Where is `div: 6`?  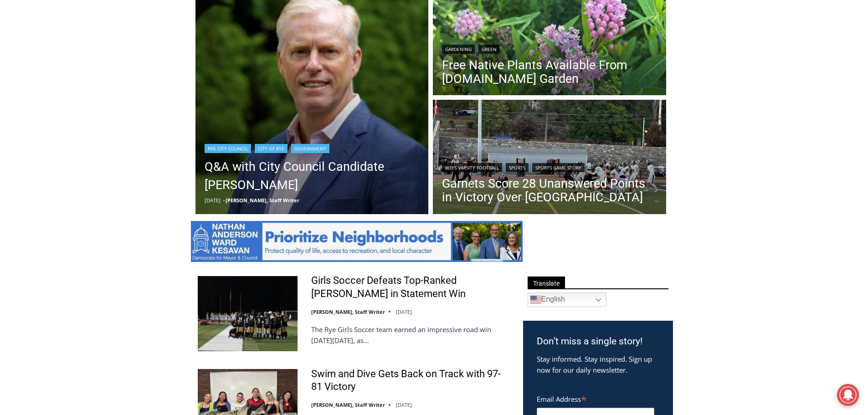
div: 6 is located at coordinates (108, 82).